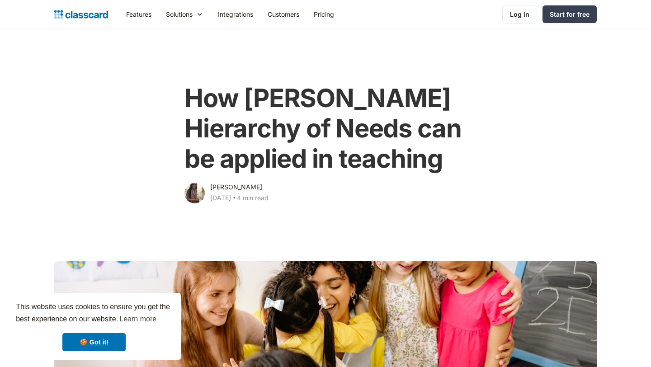 This screenshot has width=651, height=367. I want to click on div: cookieconsent, so click(94, 326).